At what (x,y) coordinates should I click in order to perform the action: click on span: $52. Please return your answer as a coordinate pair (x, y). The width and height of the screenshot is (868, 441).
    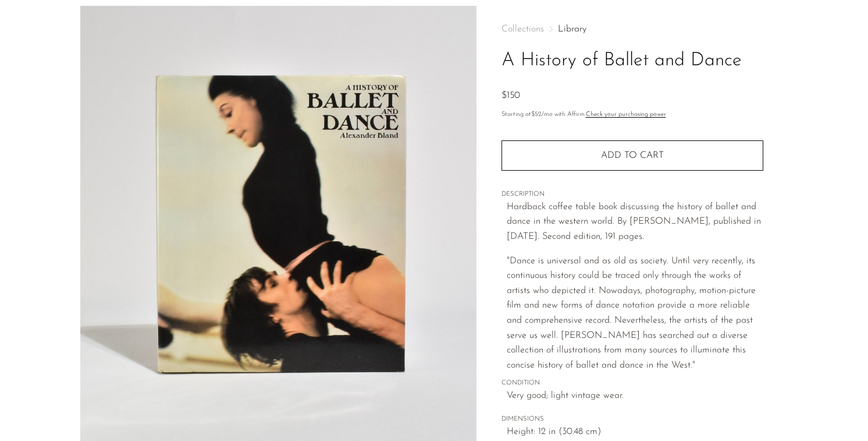
    Looking at the image, I should click on (537, 114).